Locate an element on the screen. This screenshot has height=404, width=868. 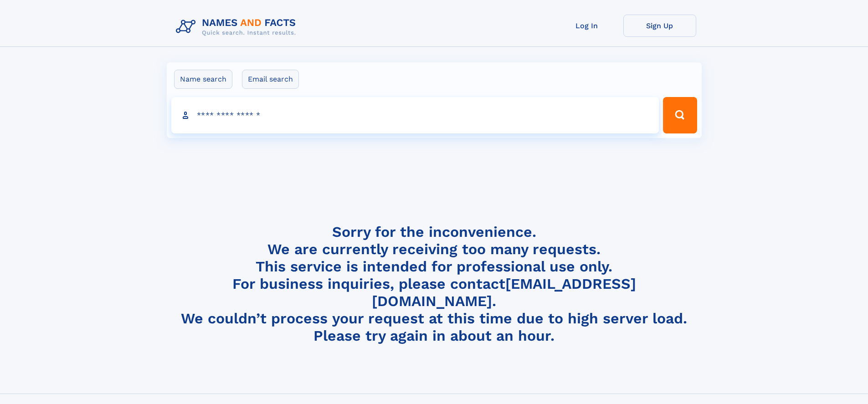
a: Log In is located at coordinates (587, 25).